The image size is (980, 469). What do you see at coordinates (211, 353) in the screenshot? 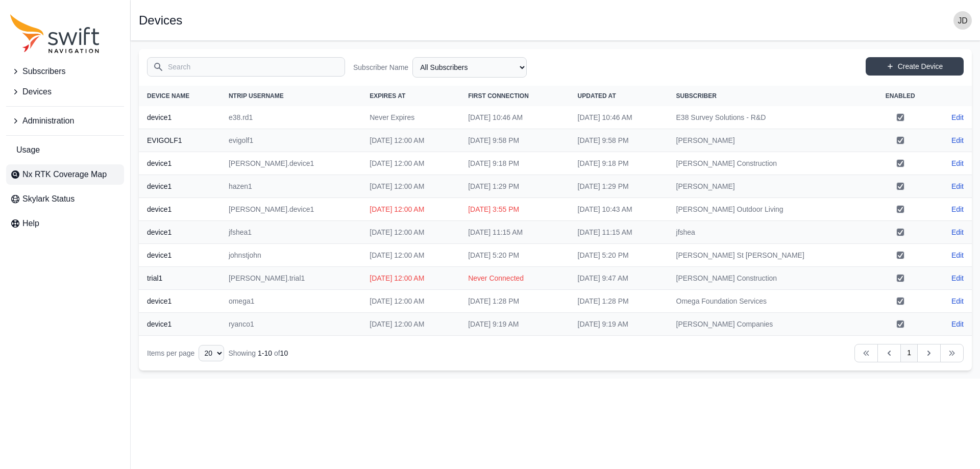
I see `select: Display Limit` at bounding box center [211, 353].